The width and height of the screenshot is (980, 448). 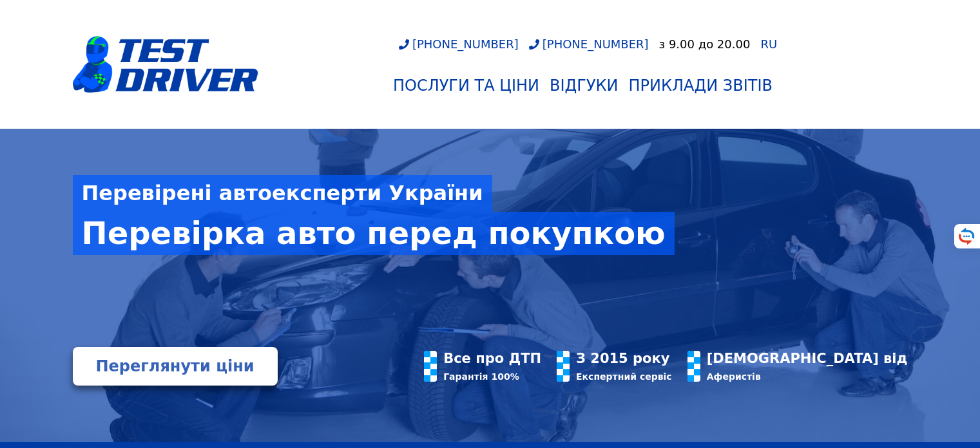 I want to click on div: Аферистів, so click(x=808, y=377).